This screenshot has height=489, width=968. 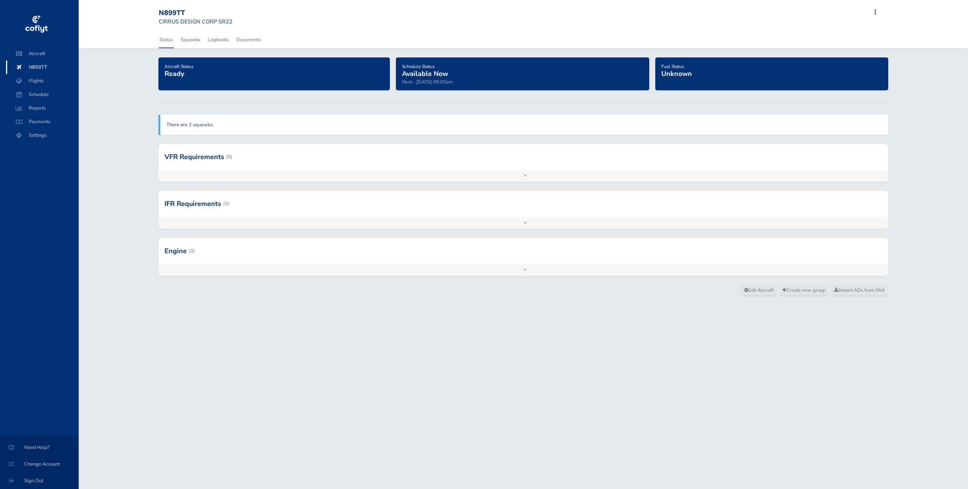 What do you see at coordinates (191, 40) in the screenshot?
I see `a: Squawks` at bounding box center [191, 40].